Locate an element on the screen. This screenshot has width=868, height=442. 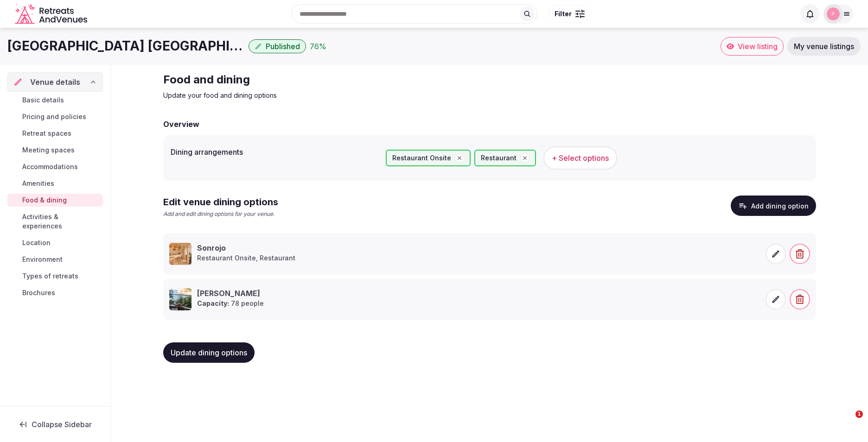
span: 1 is located at coordinates (859, 414).